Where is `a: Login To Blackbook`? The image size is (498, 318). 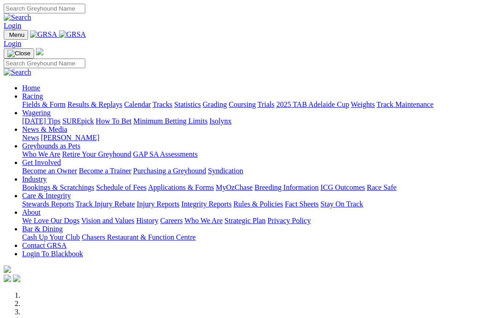
a: Login To Blackbook is located at coordinates (53, 254).